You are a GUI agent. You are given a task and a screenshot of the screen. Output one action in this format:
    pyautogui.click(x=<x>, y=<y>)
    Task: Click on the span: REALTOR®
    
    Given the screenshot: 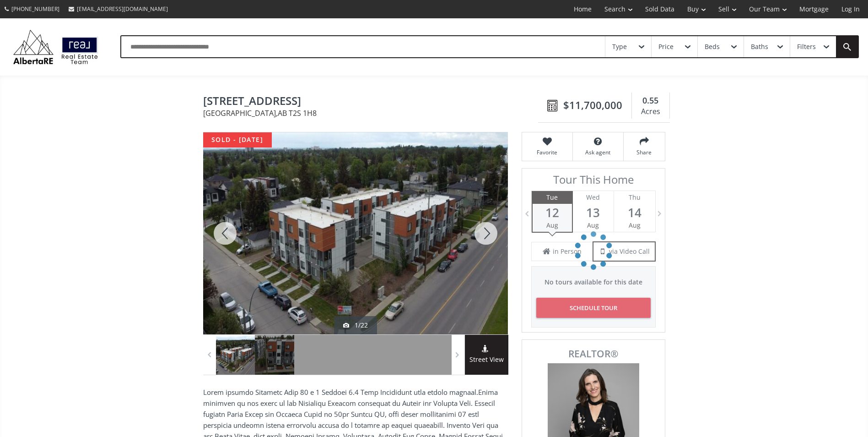 What is the action you would take?
    pyautogui.click(x=593, y=354)
    